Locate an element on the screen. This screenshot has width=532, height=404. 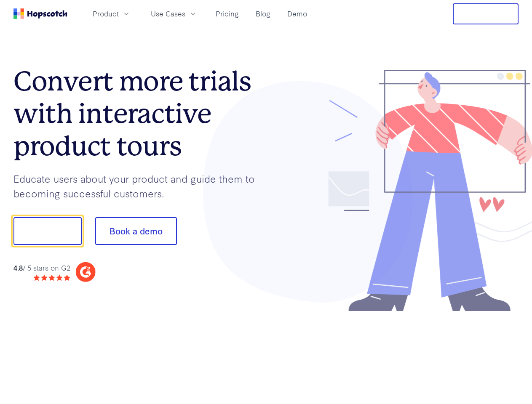
a: Book a demo is located at coordinates (136, 231).